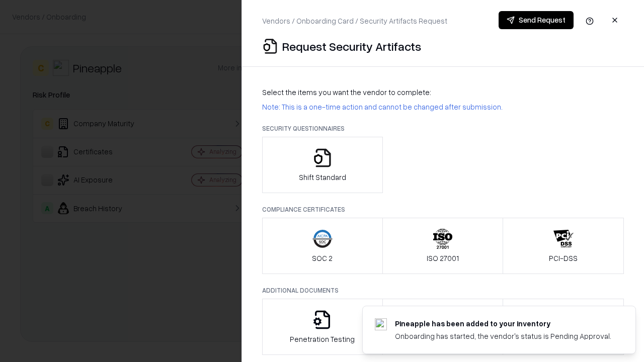 The width and height of the screenshot is (644, 362). What do you see at coordinates (563, 246) in the screenshot?
I see `button: PCI-DSS` at bounding box center [563, 246].